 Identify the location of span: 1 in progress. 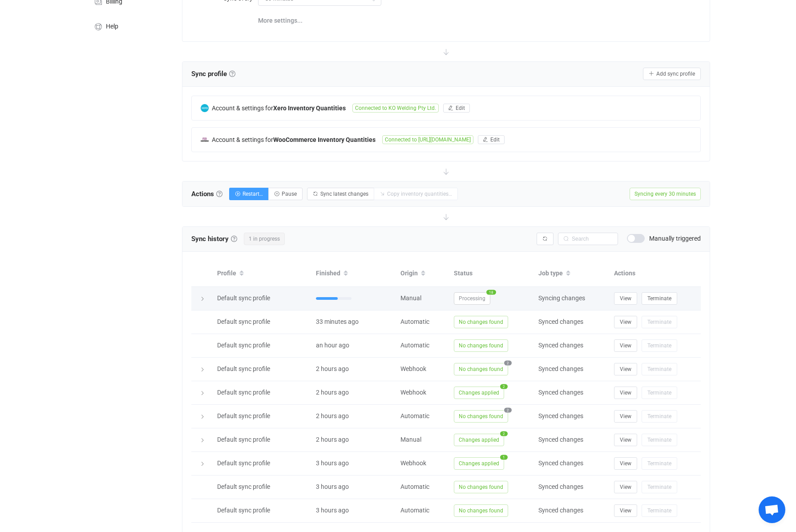
(265, 239).